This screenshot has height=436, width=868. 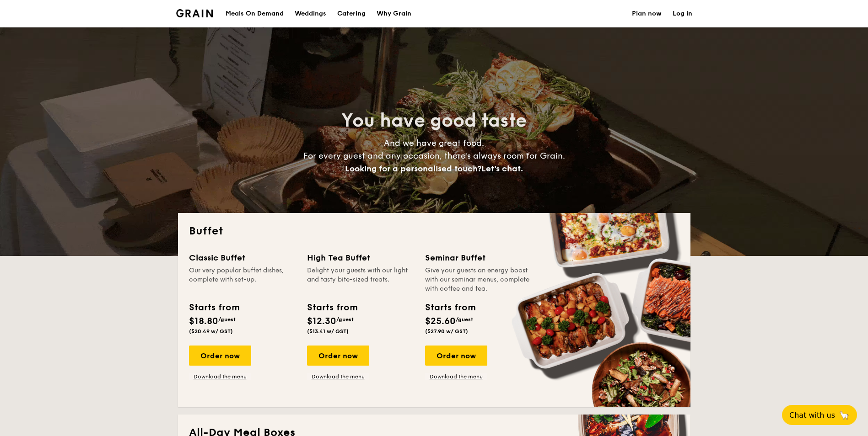 I want to click on div: Delight your guests with our light and tasty bite-sized treats., so click(x=360, y=280).